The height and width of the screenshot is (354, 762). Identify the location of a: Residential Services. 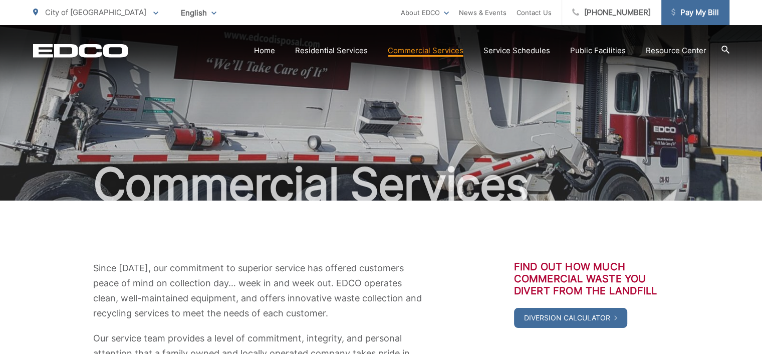
(331, 51).